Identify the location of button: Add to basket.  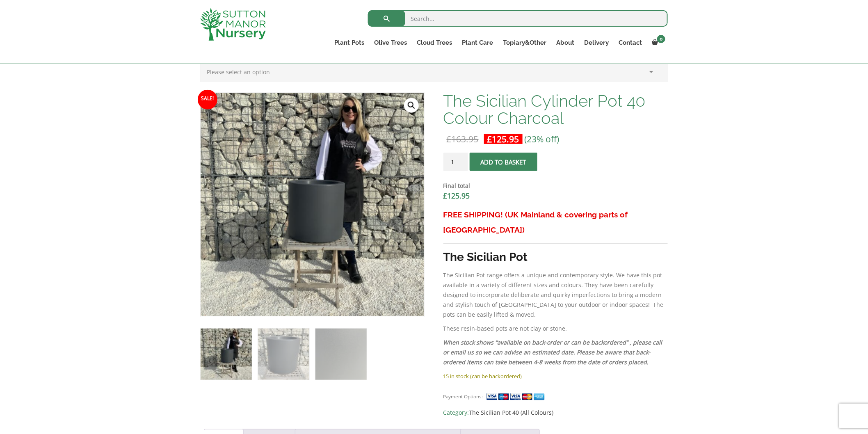
(503, 162).